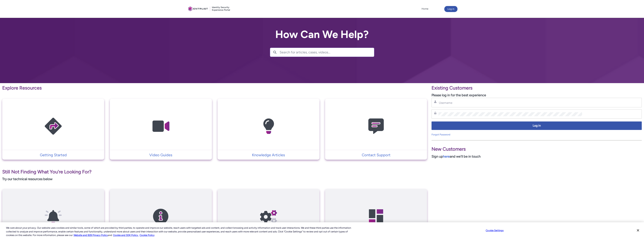  Describe the element at coordinates (376, 216) in the screenshot. I see `img: Developer Hub` at that location.